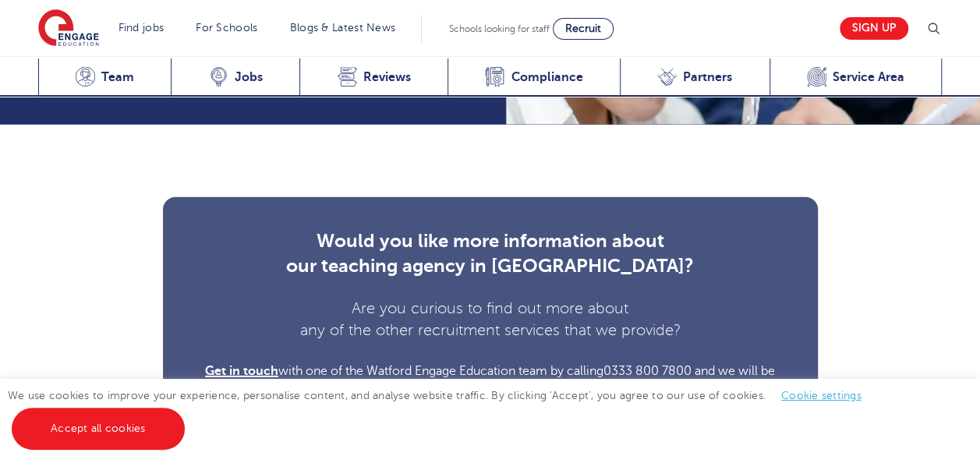 Image resolution: width=980 pixels, height=463 pixels. What do you see at coordinates (343, 28) in the screenshot?
I see `a: Blogs & Latest News` at bounding box center [343, 28].